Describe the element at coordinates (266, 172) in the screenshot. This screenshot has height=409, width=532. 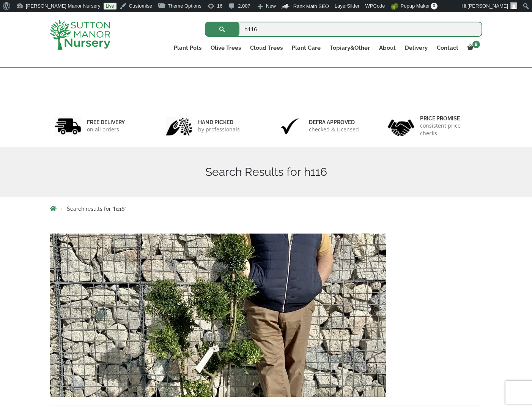
I see `h1: Search Results for h116` at that location.